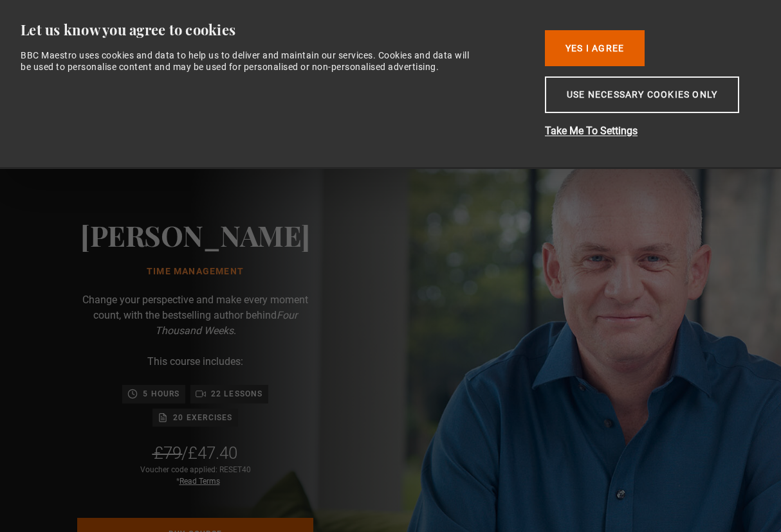 Image resolution: width=781 pixels, height=532 pixels. Describe the element at coordinates (212, 453) in the screenshot. I see `span: £47.40` at that location.